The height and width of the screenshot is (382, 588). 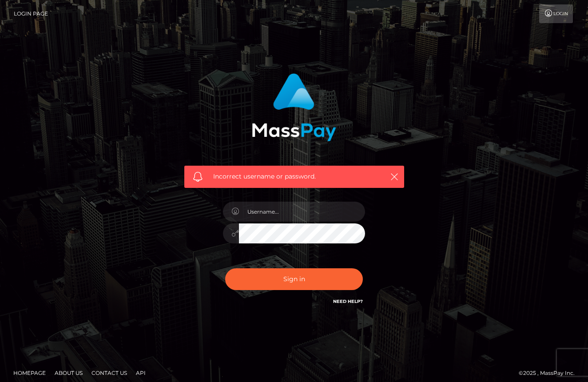 What do you see at coordinates (31, 14) in the screenshot?
I see `a: Login Page` at bounding box center [31, 14].